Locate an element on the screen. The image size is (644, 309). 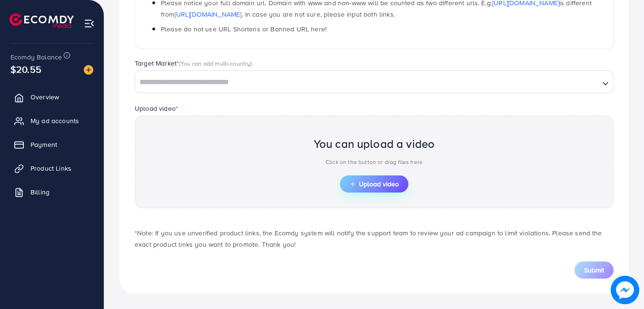
label: Upload video is located at coordinates (156, 109).